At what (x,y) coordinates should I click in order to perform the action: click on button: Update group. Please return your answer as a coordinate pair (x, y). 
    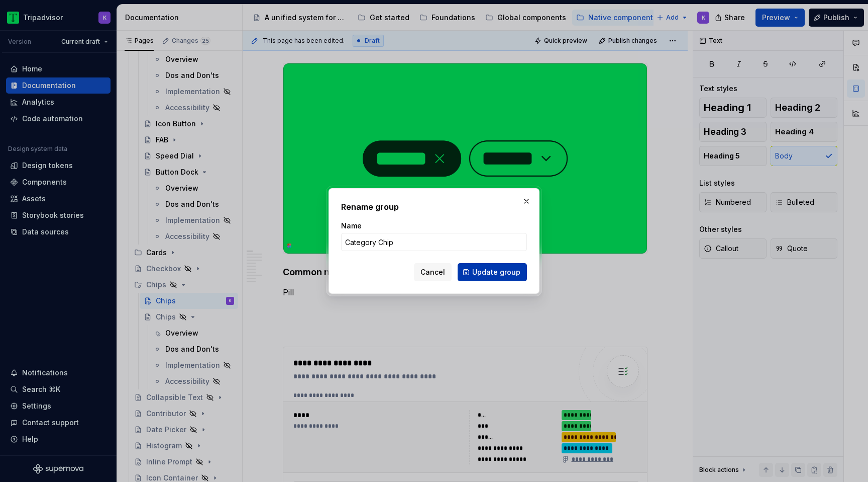
    Looking at the image, I should click on (493, 272).